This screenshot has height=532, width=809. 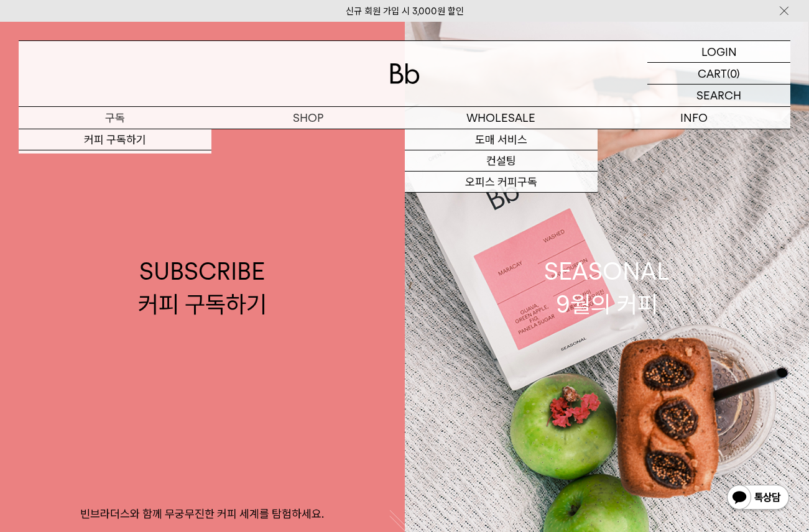 What do you see at coordinates (501, 118) in the screenshot?
I see `p: WHOLESALE` at bounding box center [501, 118].